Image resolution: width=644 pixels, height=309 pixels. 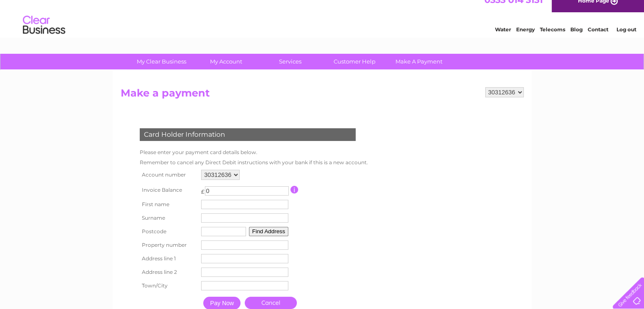 I want to click on th: Invoice Balance, so click(x=168, y=190).